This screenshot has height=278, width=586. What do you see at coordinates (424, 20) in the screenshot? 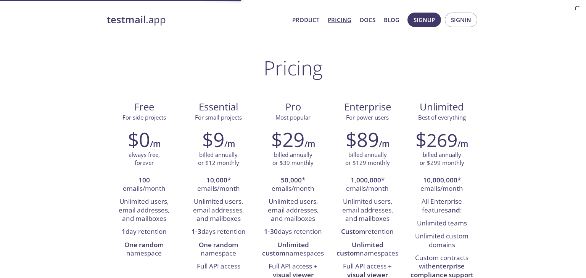
I see `button: Signup` at bounding box center [424, 20].